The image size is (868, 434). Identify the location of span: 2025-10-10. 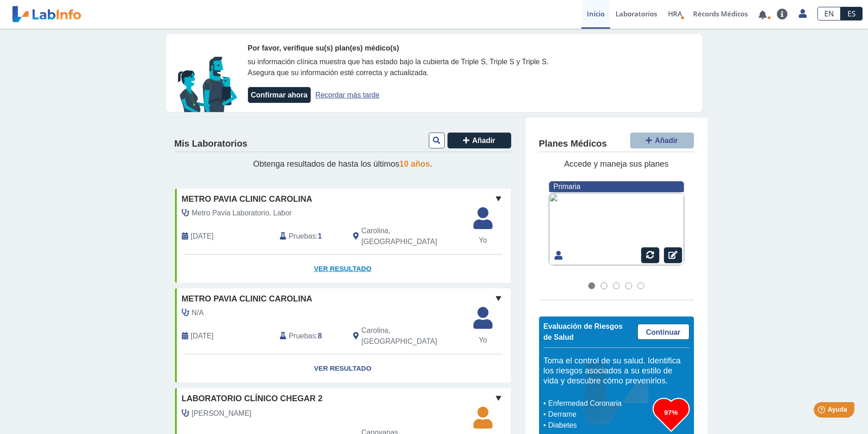
(202, 237).